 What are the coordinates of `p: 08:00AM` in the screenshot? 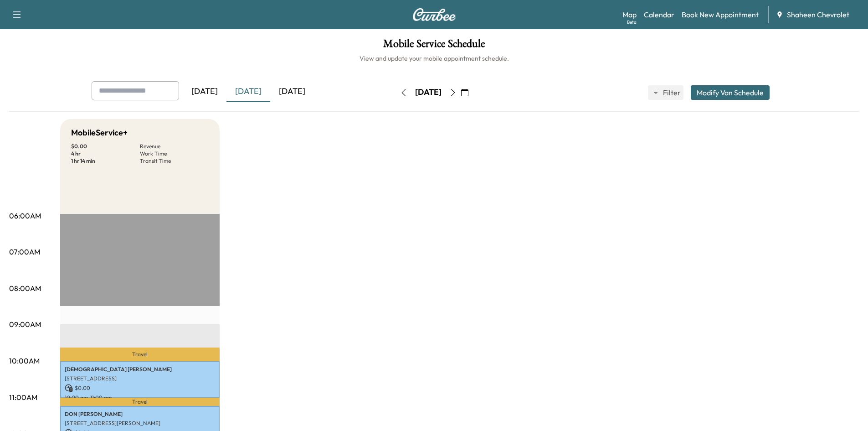 It's located at (26, 289).